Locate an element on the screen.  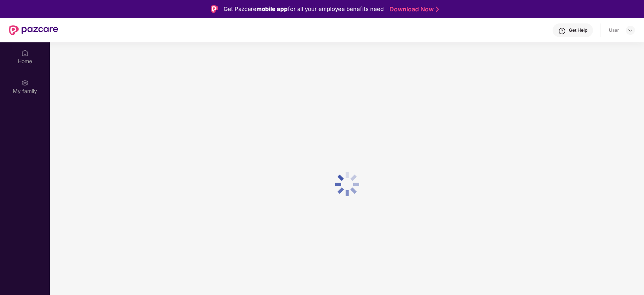
img: svg+xml;base64,PHN2ZyB3aWR0aD0iMjAiIGhlaWdodD0iMjAiIHZpZXdCb3g9IjAgMCAyMCAyMCIgZmlsbD0ibm9uZSIgeG... is located at coordinates (25, 83).